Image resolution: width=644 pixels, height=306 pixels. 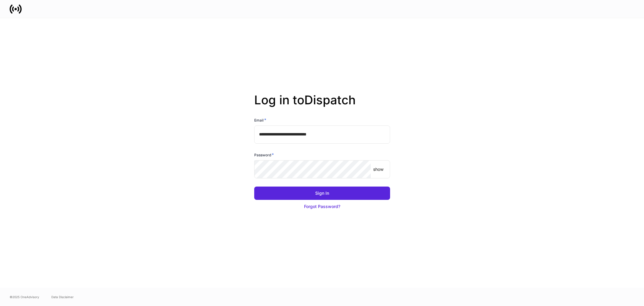 I want to click on h2: Log in to Dispatch, so click(x=322, y=105).